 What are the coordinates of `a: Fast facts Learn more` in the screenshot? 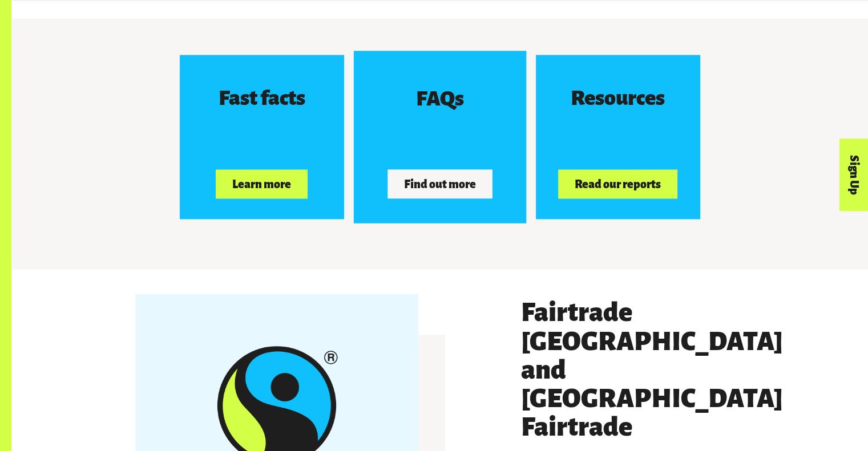 It's located at (262, 137).